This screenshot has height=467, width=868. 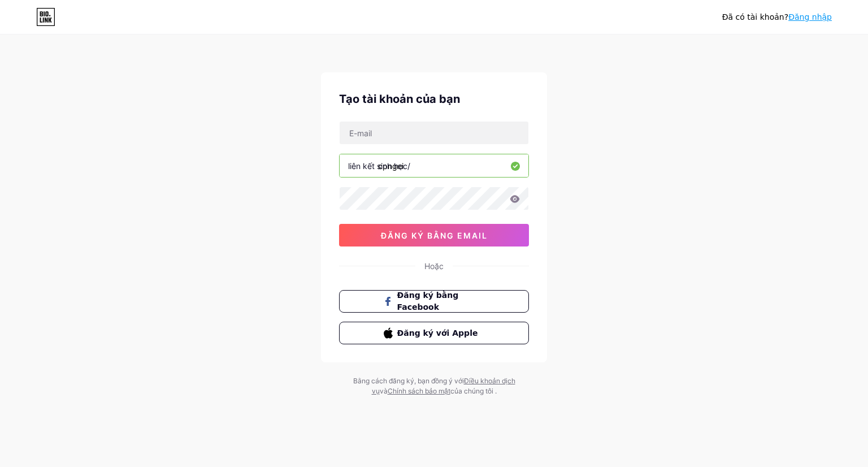 What do you see at coordinates (434, 235) in the screenshot?
I see `font: đăng ký bằng email` at bounding box center [434, 235].